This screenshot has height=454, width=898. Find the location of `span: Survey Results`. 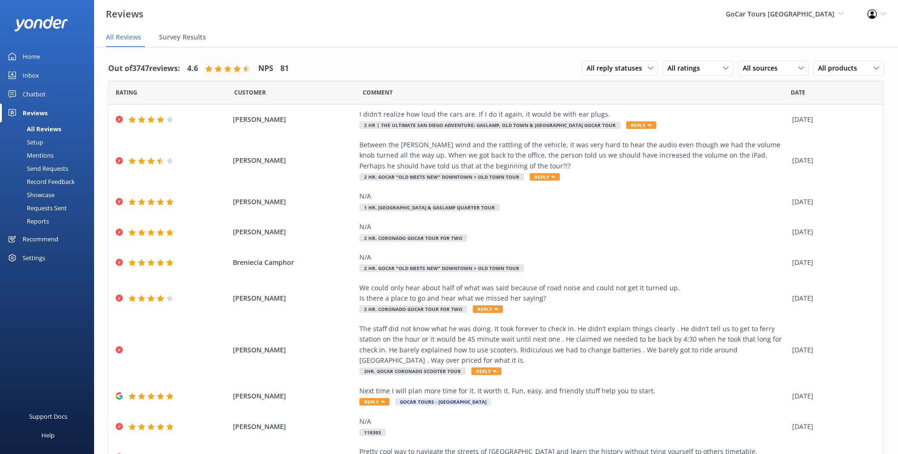

span: Survey Results is located at coordinates (182, 37).